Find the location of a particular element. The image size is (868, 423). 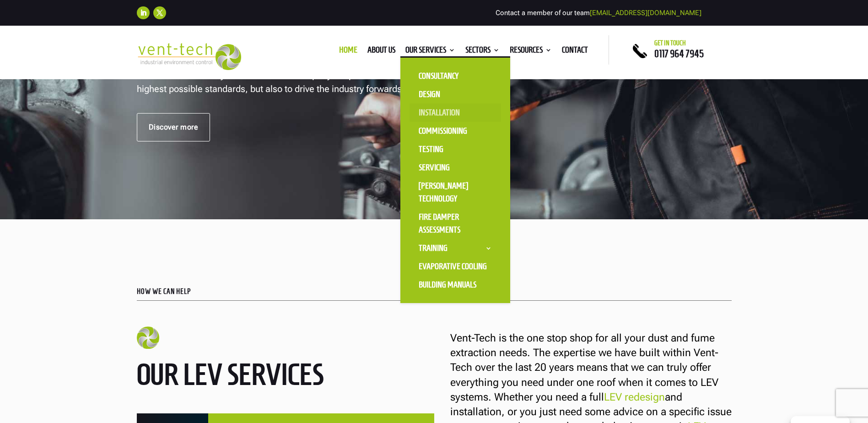

a: Our Services is located at coordinates (430, 51).